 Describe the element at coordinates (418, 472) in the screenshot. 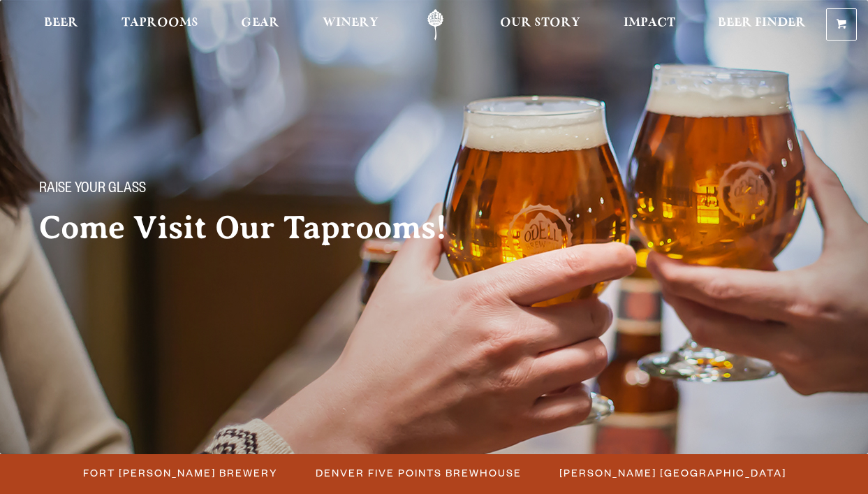

I see `a: Denver Five Points Brewhouse` at that location.